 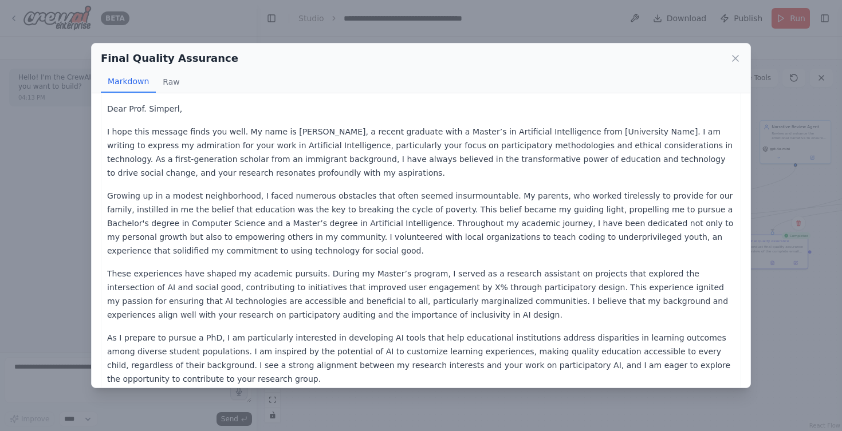 What do you see at coordinates (170, 58) in the screenshot?
I see `h2: Final Quality Assurance` at bounding box center [170, 58].